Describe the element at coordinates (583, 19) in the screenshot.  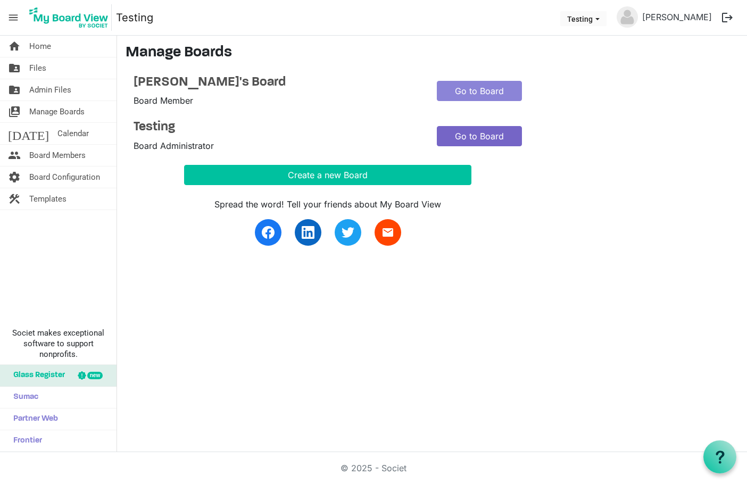
I see `button: Testing dropdownbutton` at that location.